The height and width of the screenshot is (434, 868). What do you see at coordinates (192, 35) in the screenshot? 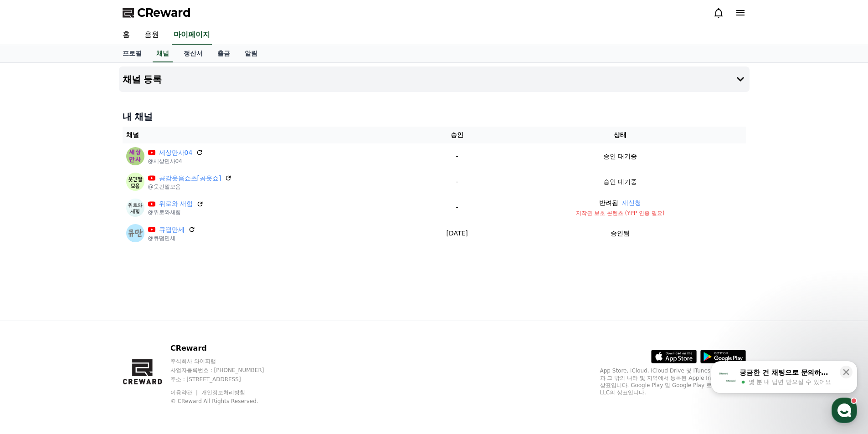
I see `a: 마이페이지` at bounding box center [192, 35].